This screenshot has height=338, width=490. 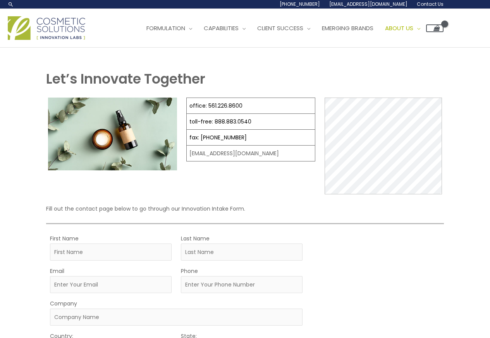 I want to click on a: Search icon link, so click(x=11, y=4).